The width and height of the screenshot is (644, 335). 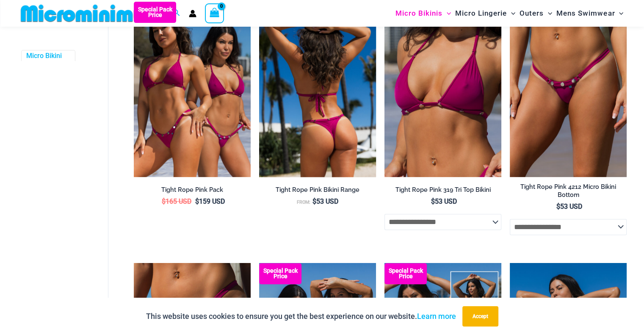 I want to click on a: Micro Bikini Tops, so click(x=48, y=60).